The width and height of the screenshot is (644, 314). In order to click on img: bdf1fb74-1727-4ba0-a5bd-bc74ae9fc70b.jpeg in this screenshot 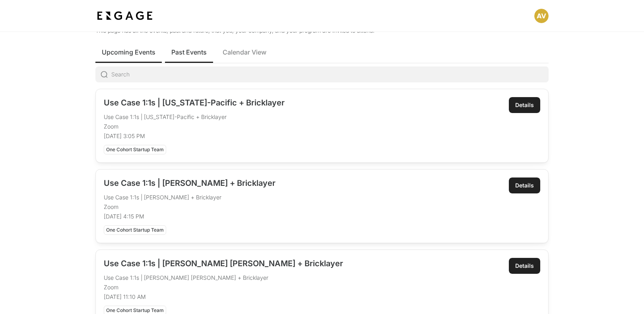, I will do `click(125, 16)`.